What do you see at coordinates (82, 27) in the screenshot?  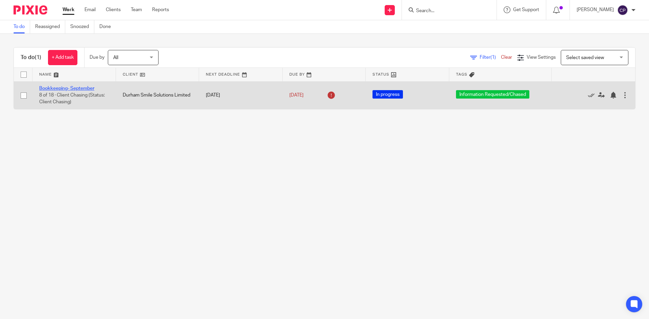 I see `a: Snoozed` at bounding box center [82, 27].